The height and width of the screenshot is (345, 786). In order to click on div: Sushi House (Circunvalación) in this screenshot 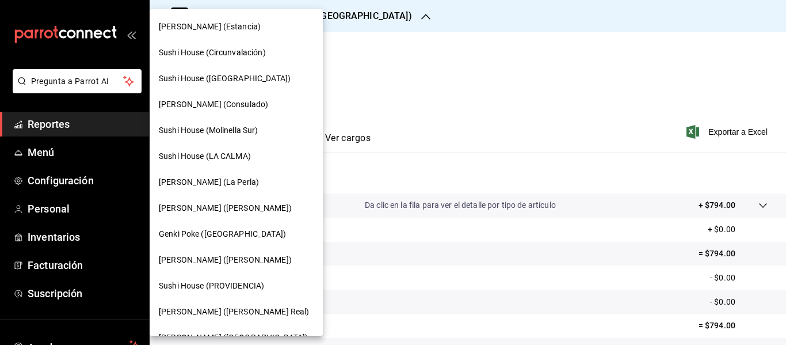, I will do `click(236, 52)`.